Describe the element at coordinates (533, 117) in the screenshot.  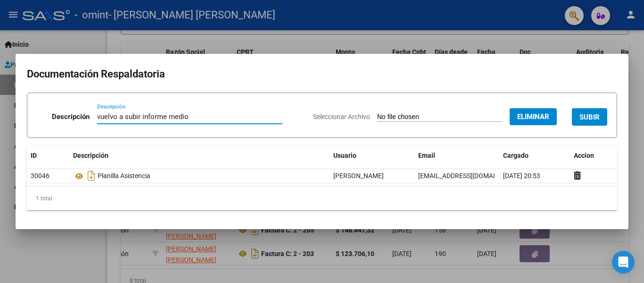
I see `span: Eliminar` at that location.